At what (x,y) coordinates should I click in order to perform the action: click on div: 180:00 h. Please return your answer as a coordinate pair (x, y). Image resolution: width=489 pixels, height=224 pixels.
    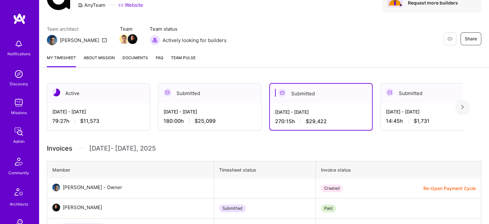
    Looking at the image, I should click on (210, 121).